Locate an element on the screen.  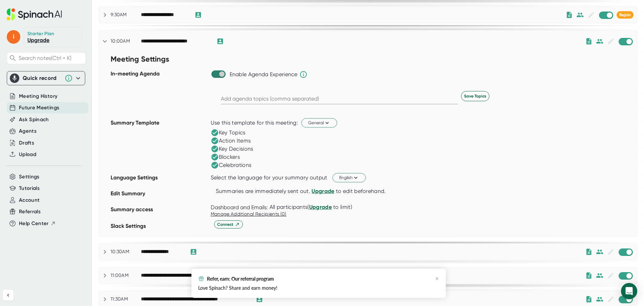
div: Edit Summary is located at coordinates (159, 196).